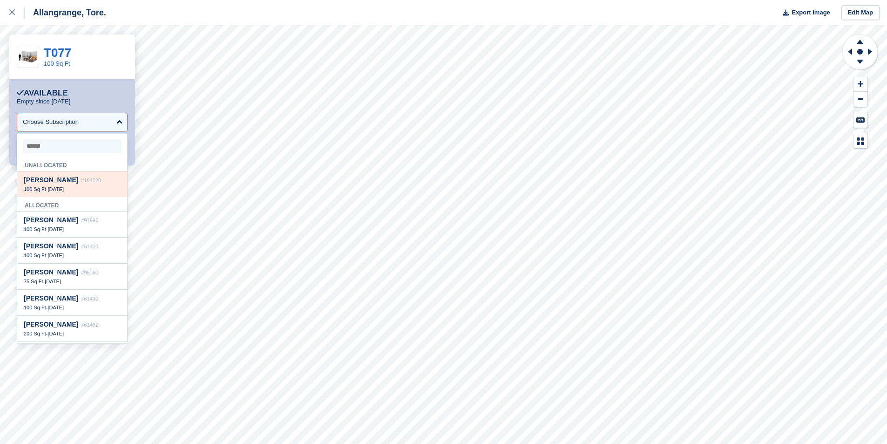 Image resolution: width=887 pixels, height=444 pixels. What do you see at coordinates (57, 53) in the screenshot?
I see `a: T077` at bounding box center [57, 53].